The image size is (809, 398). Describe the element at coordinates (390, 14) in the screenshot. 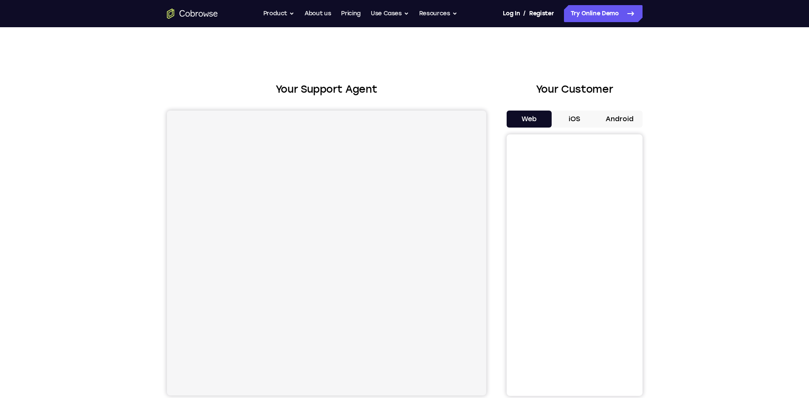

I see `button: Use Cases` at that location.